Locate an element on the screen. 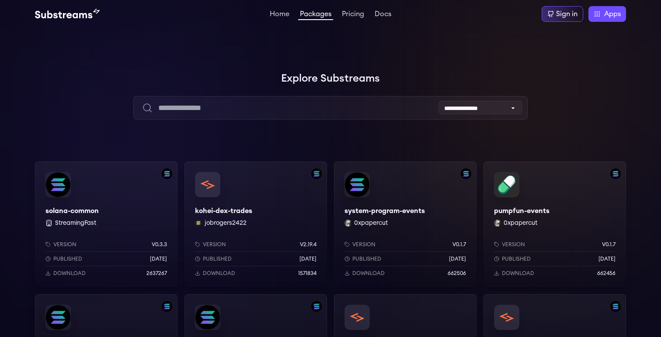  p: v2.19.4 is located at coordinates (308, 245).